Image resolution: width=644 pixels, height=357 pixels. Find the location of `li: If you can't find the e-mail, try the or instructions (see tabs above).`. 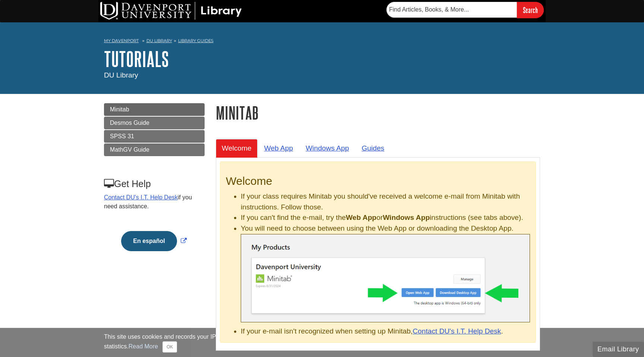

li: If you can't find the e-mail, try the or instructions (see tabs above). is located at coordinates (386, 217).